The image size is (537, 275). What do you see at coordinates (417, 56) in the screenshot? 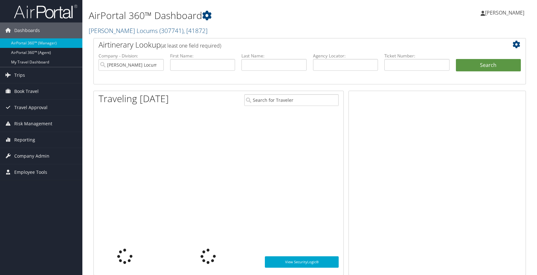
I see `label: Ticket Number:` at bounding box center [417, 56].